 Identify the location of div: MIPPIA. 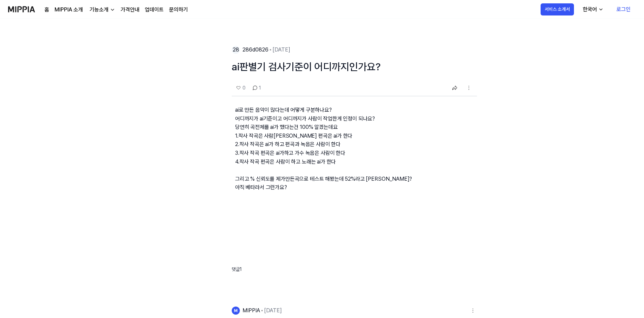
(250, 311).